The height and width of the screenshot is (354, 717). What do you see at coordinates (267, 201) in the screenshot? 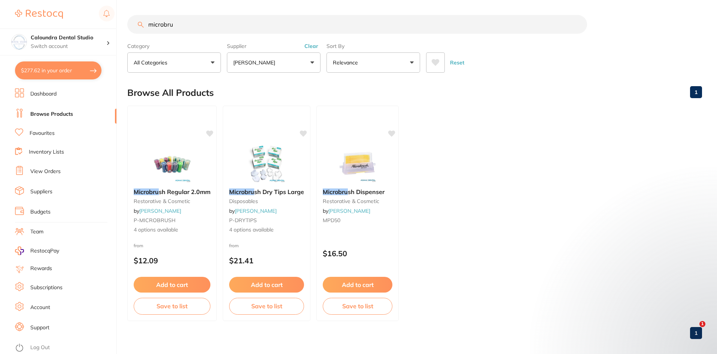
I see `small: disposables` at bounding box center [267, 201].